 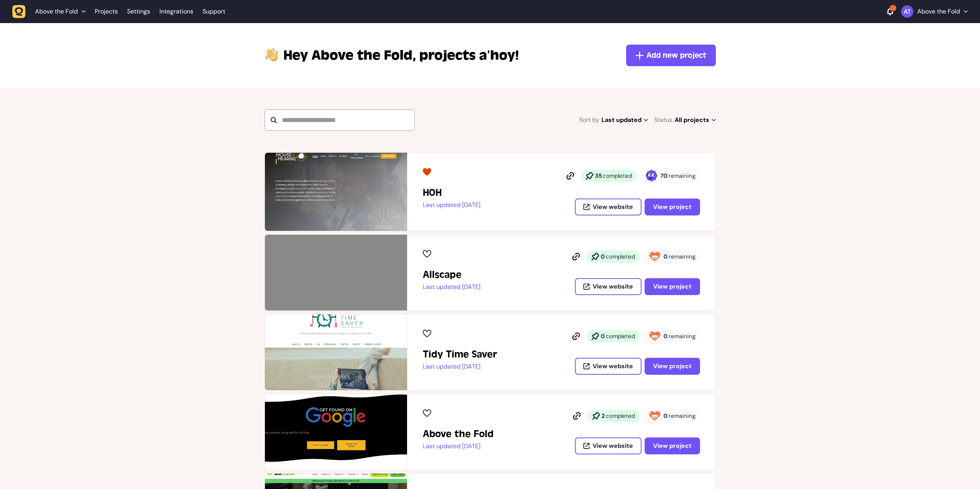 What do you see at coordinates (176, 12) in the screenshot?
I see `a: Integrations` at bounding box center [176, 12].